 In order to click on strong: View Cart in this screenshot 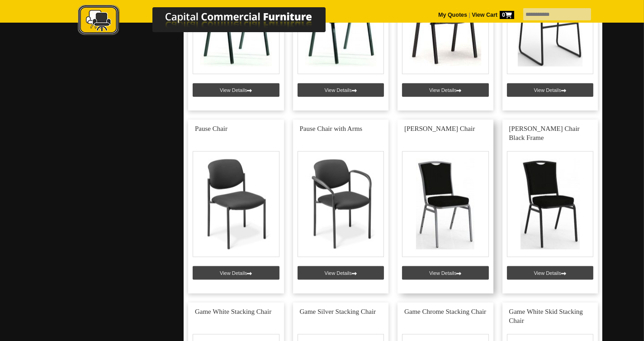, I will do `click(493, 15)`.